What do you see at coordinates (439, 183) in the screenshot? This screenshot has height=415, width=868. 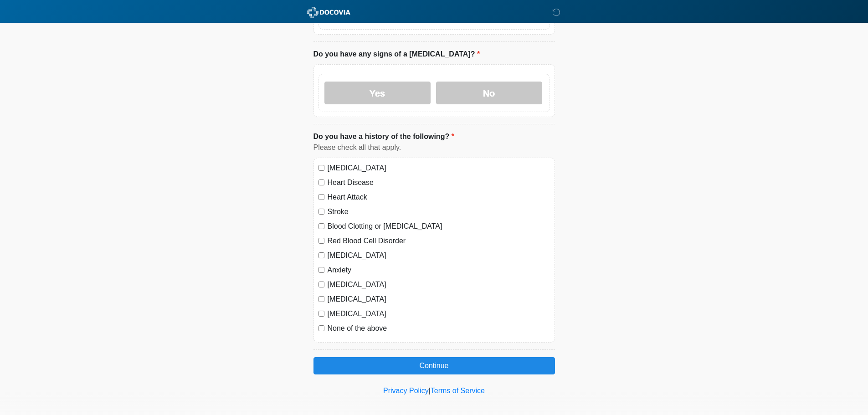 I see `label: Heart Disease` at bounding box center [439, 183].